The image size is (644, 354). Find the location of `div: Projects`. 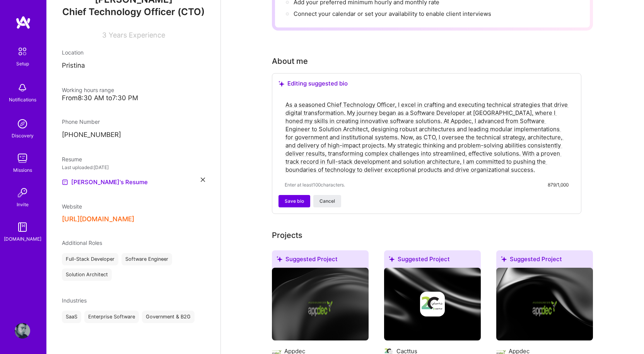

div: Projects is located at coordinates (287, 235).